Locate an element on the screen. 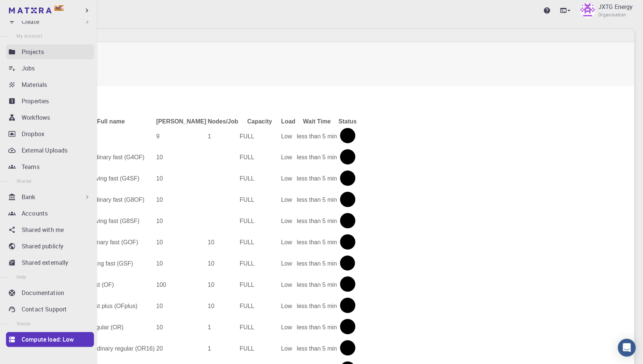 Image resolution: width=643 pixels, height=364 pixels. td: 20 is located at coordinates (181, 348).